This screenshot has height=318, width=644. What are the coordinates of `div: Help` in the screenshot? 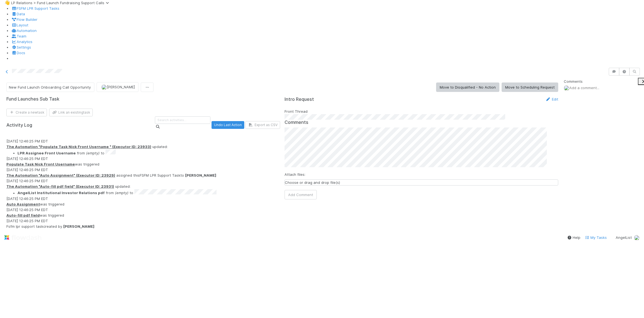 It's located at (574, 237).